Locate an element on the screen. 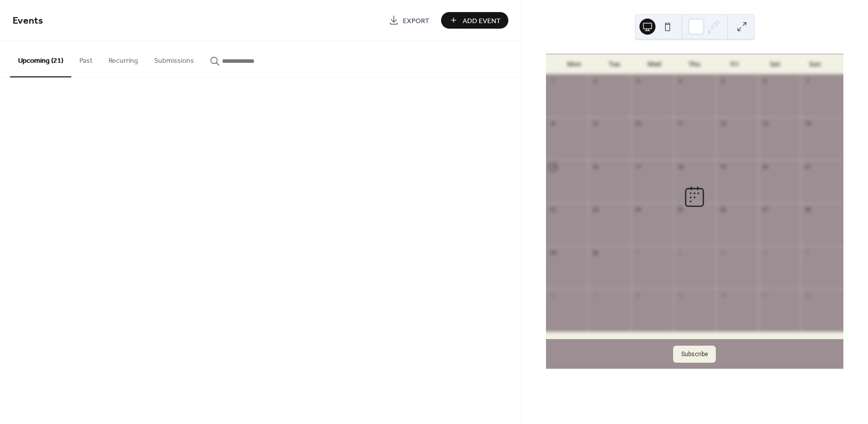 This screenshot has width=868, height=424. div: 16 is located at coordinates (594, 166).